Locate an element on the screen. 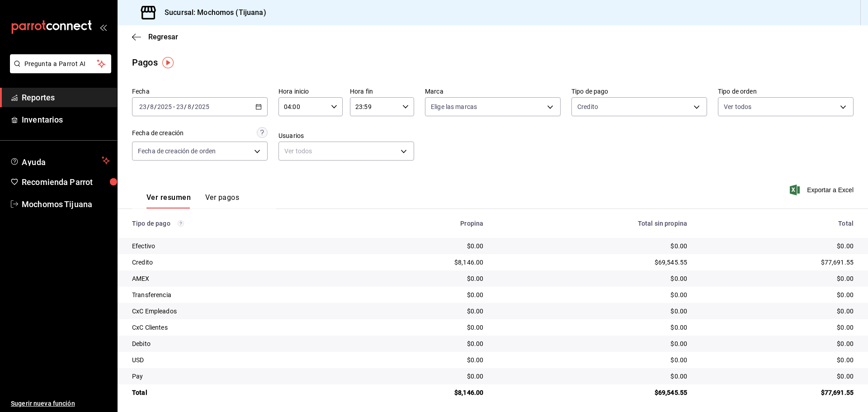  div: USD is located at coordinates (238, 360).